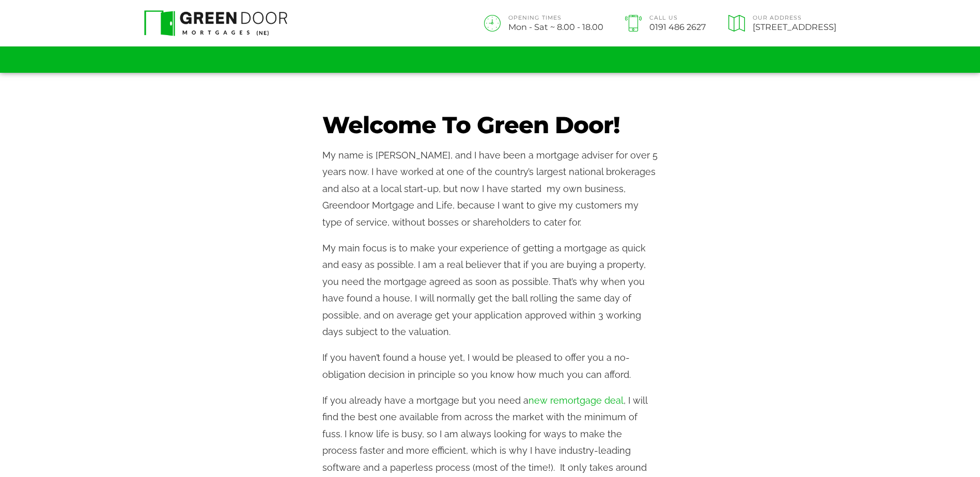 The width and height of the screenshot is (980, 477). I want to click on span: OPENING TIMES, so click(556, 18).